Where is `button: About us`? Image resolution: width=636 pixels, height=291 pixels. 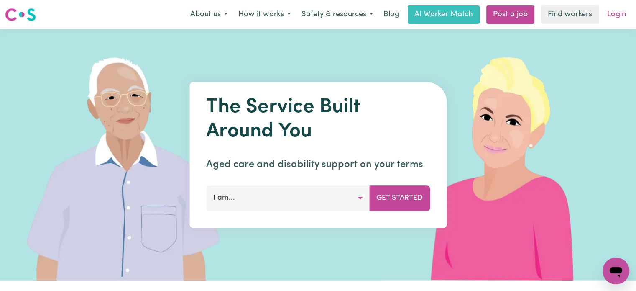 button: About us is located at coordinates (209, 15).